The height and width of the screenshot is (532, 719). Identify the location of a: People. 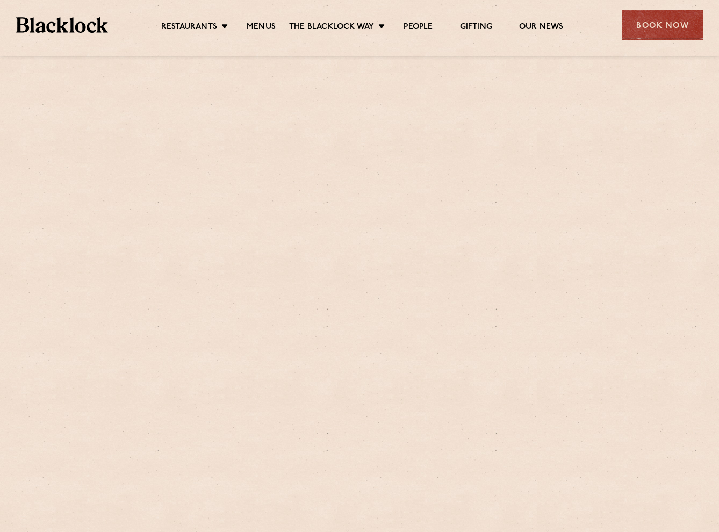
(418, 28).